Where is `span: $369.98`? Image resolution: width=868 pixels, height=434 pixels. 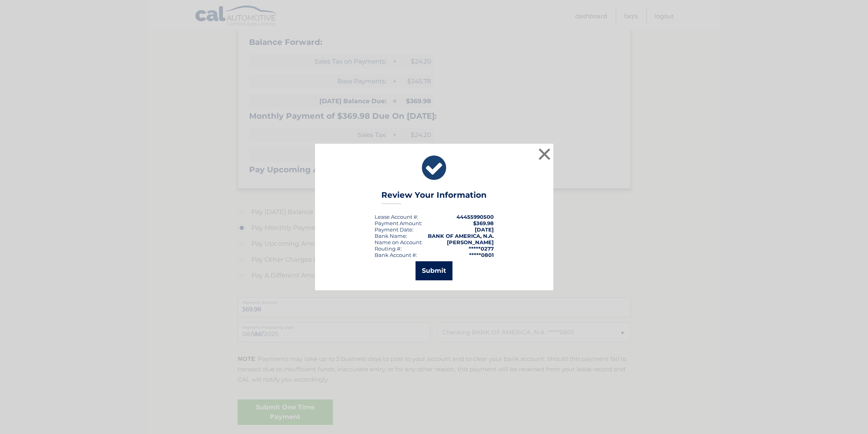 span: $369.98 is located at coordinates (484, 223).